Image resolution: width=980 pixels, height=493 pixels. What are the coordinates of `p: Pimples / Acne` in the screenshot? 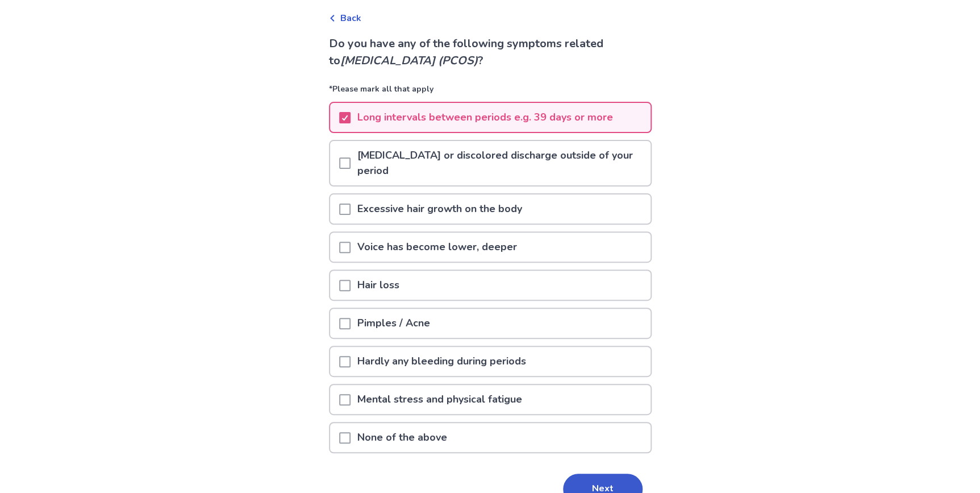 It's located at (394, 323).